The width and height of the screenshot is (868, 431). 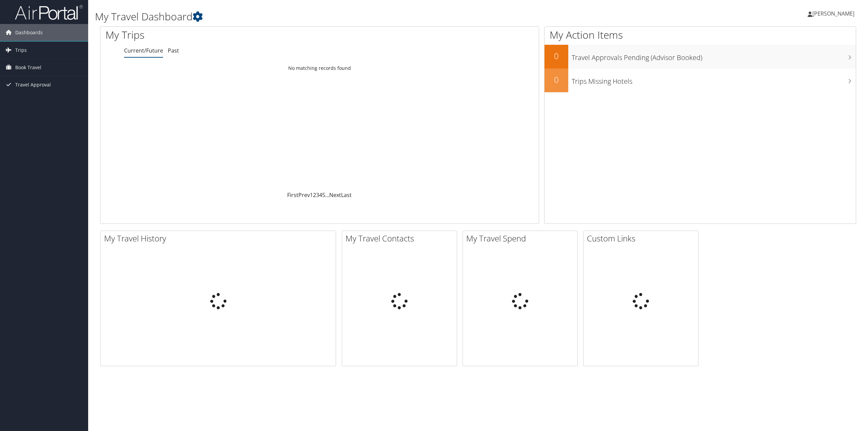 What do you see at coordinates (49, 12) in the screenshot?
I see `img: airportal-logo.png` at bounding box center [49, 12].